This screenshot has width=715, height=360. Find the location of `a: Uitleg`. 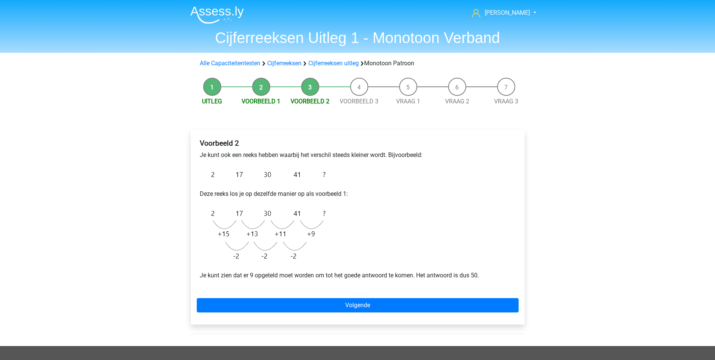

a: Uitleg is located at coordinates (212, 101).